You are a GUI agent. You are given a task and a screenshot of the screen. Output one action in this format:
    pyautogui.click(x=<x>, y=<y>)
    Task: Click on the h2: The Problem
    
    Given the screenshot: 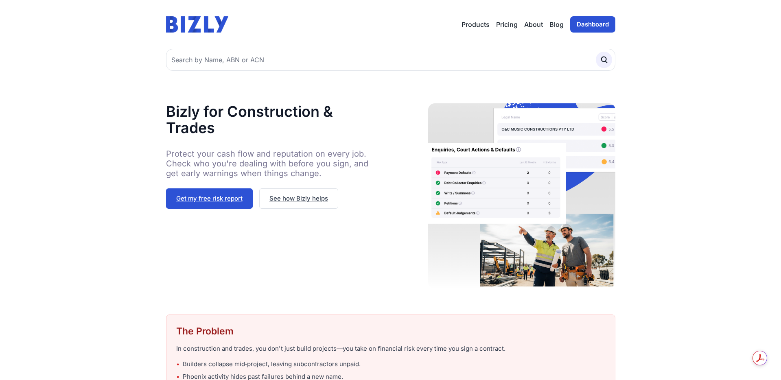 What is the action you would take?
    pyautogui.click(x=391, y=331)
    